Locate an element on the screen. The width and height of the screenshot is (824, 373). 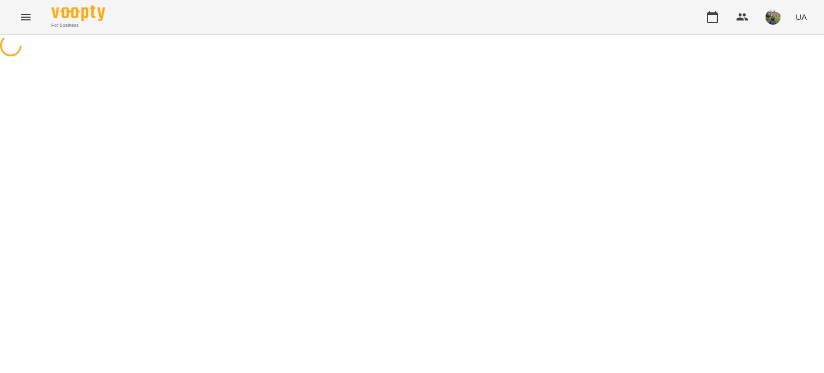
span: UA is located at coordinates (801, 17).